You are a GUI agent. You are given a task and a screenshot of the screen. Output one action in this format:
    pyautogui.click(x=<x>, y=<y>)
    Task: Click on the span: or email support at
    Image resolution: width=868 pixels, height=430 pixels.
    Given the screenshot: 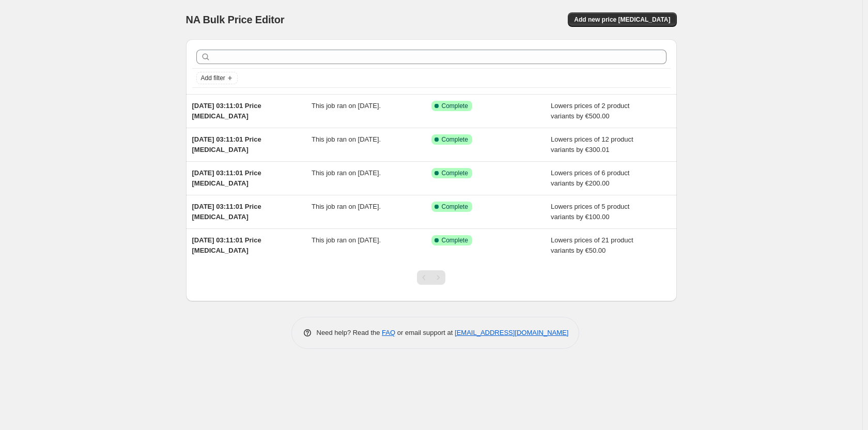 What is the action you would take?
    pyautogui.click(x=424, y=332)
    